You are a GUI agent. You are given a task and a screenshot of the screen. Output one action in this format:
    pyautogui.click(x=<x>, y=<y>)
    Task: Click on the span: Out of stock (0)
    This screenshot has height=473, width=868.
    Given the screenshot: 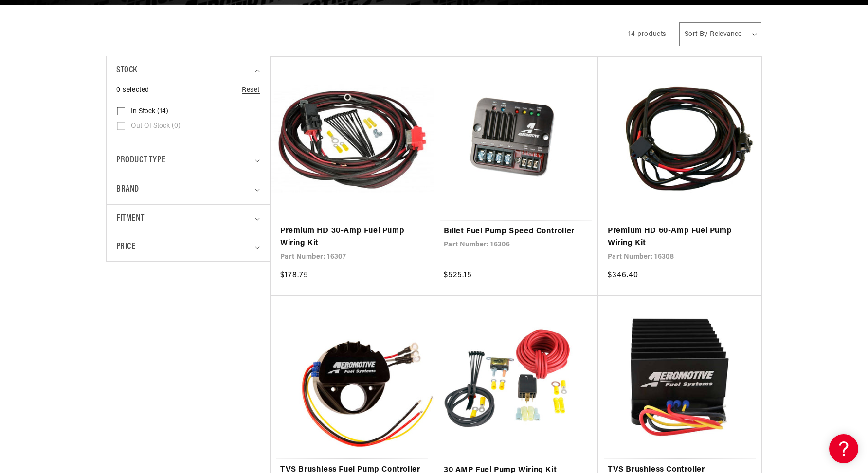 What is the action you would take?
    pyautogui.click(x=155, y=126)
    